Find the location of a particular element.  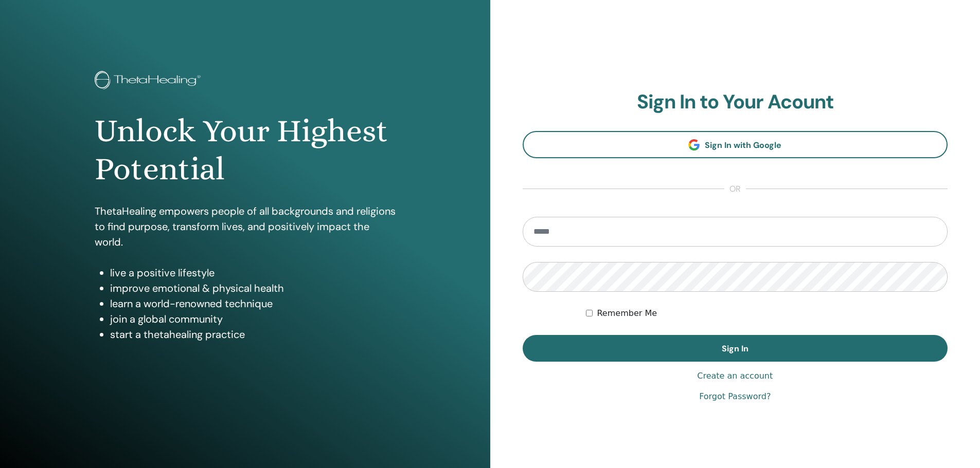

a: Create an account is located at coordinates (735, 376).